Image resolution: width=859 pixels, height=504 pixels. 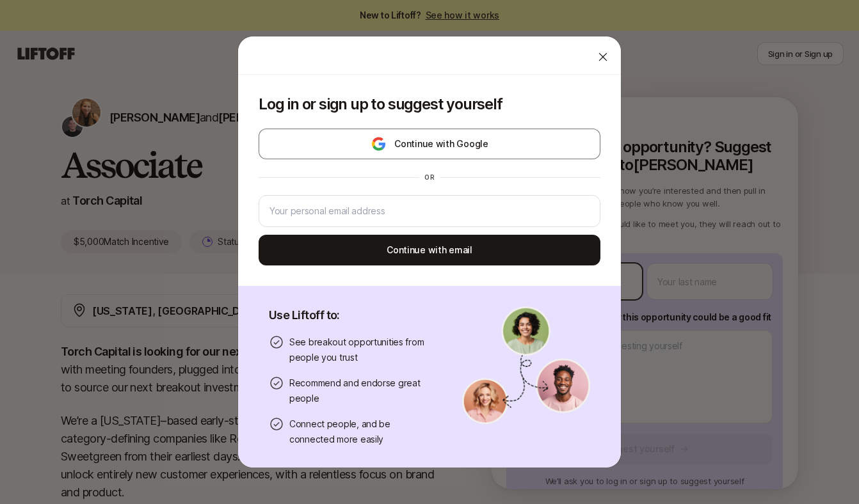 What do you see at coordinates (350, 316) in the screenshot?
I see `p: Use Liftoff to:` at bounding box center [350, 316].